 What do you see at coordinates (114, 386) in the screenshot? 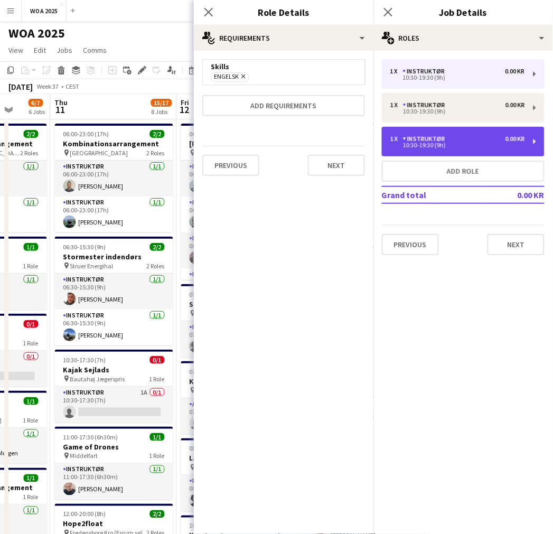
I see `div: 10:30-17:30 (7h)0/1Kajak Sejlads Bautahøj Jægerspris1 RoleInstruktør1A0/110:30-17:30 (7h)` at bounding box center [114, 386].